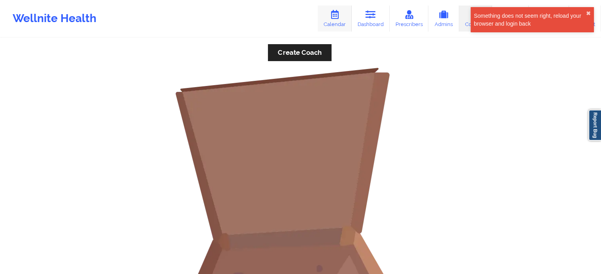 The height and width of the screenshot is (274, 601). What do you see at coordinates (530, 20) in the screenshot?
I see `div: Something does not seem right, reload your browser and login back` at bounding box center [530, 20].